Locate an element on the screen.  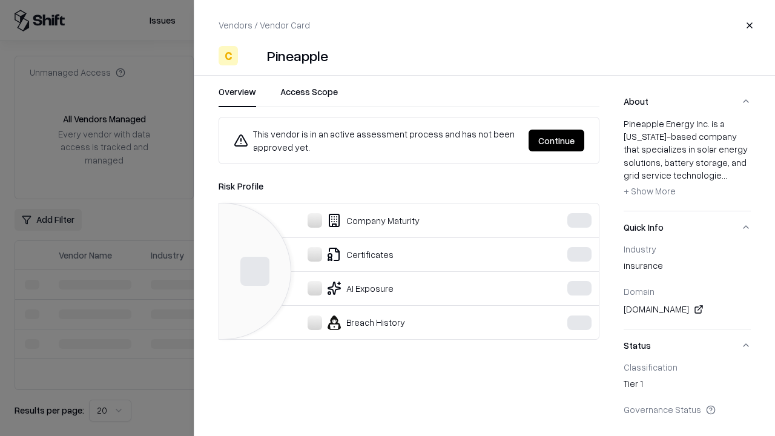
div: Tier 1 is located at coordinates (688, 386).